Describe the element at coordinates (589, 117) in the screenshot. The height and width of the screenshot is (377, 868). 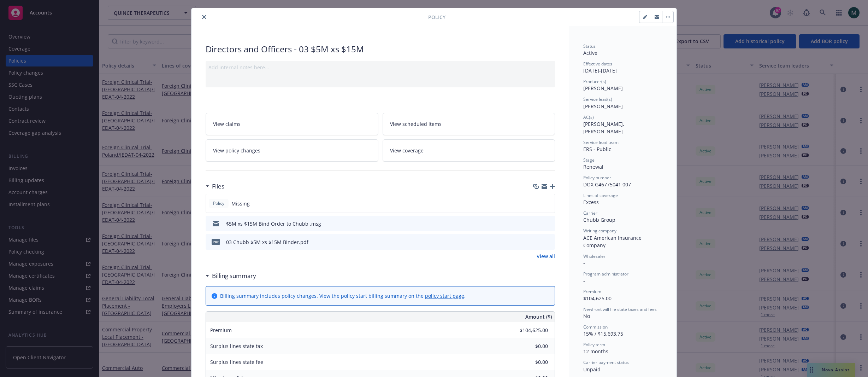
I see `span: AC(s)` at that location.